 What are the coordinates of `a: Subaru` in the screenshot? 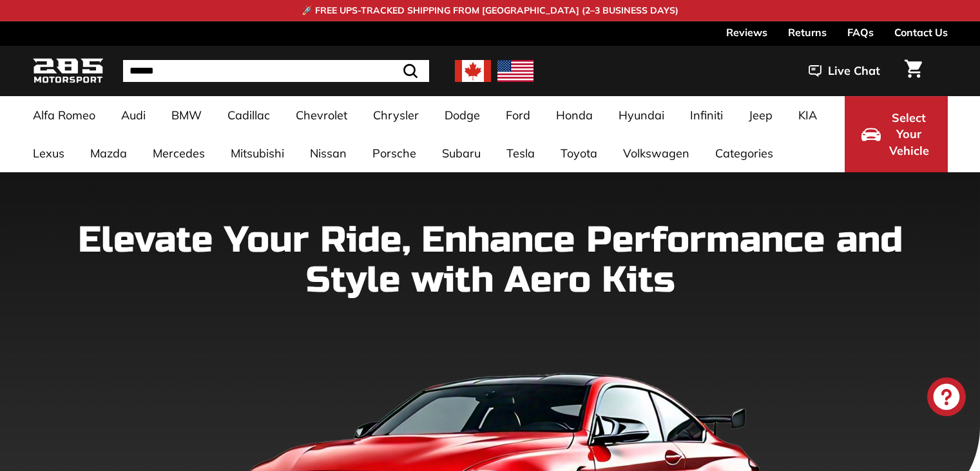 It's located at (461, 153).